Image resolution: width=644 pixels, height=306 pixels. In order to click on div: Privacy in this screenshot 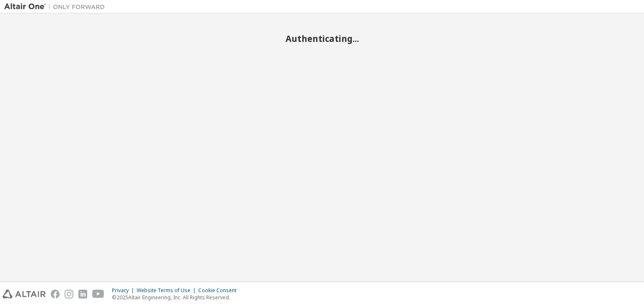, I will do `click(124, 291)`.